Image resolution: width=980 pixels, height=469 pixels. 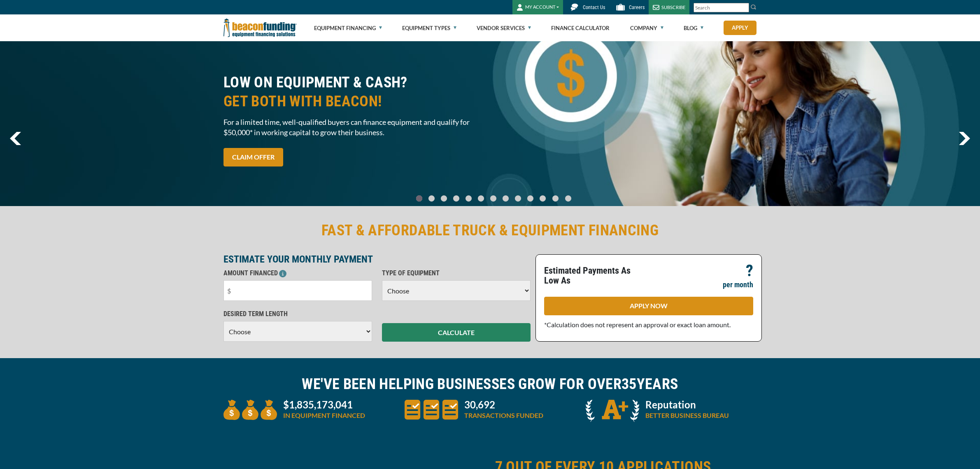 I want to click on span: 35, so click(x=629, y=384).